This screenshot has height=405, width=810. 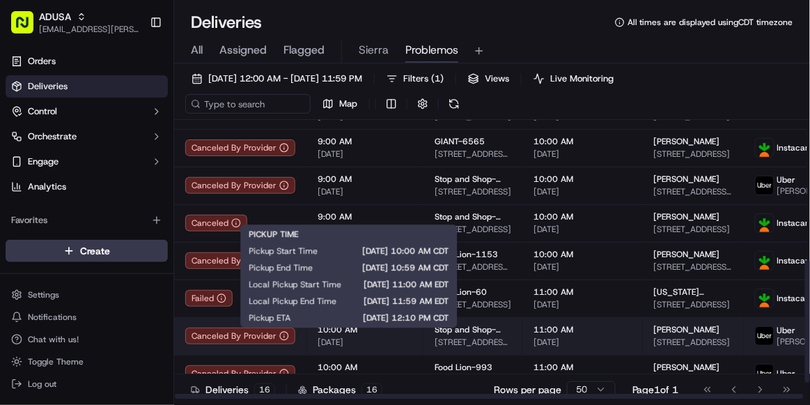 I want to click on div: Packages, so click(x=340, y=389).